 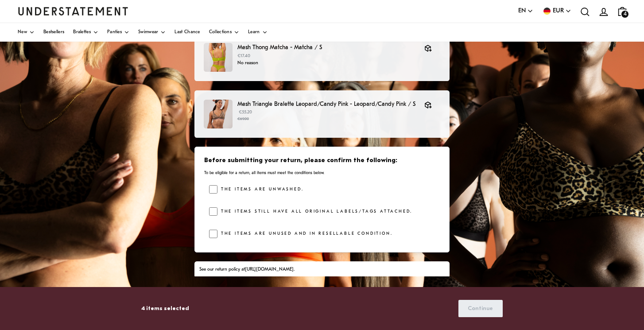 What do you see at coordinates (327, 104) in the screenshot?
I see `p: Mesh Triangle Bralette Leopard/Candy Pink - Leopard/Candy Pink / S` at bounding box center [327, 104].